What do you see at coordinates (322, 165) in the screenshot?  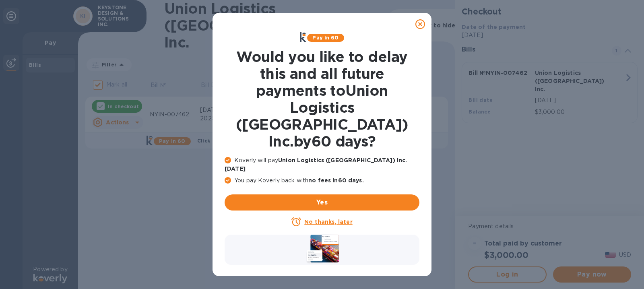 I see `p: Koverly will pay` at bounding box center [322, 165].